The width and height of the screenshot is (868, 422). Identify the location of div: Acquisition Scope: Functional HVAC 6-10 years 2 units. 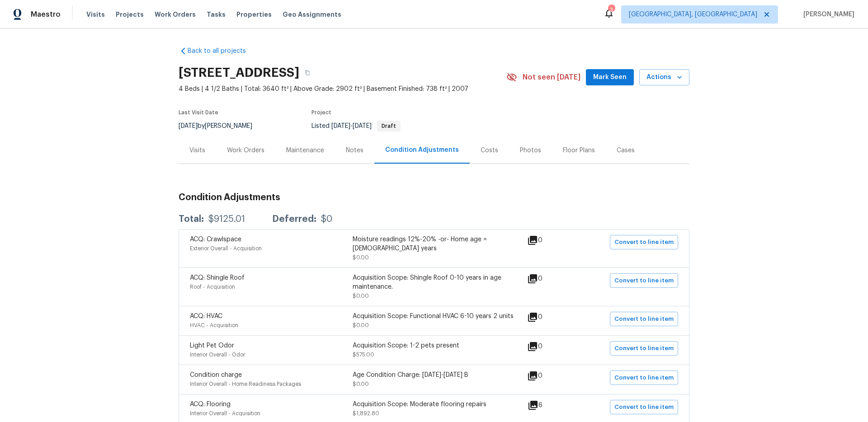
(434, 316).